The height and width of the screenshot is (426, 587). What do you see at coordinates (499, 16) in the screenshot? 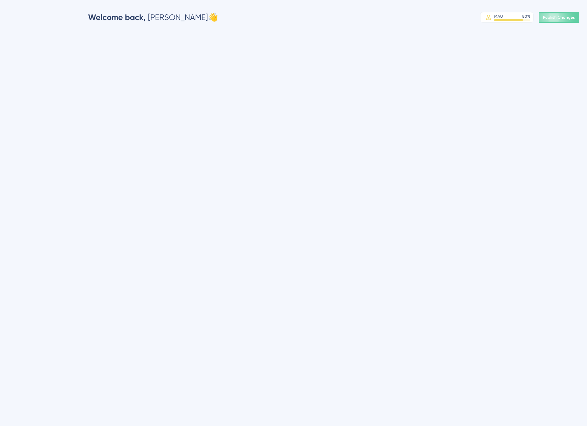
I see `div: MAU` at bounding box center [499, 16].